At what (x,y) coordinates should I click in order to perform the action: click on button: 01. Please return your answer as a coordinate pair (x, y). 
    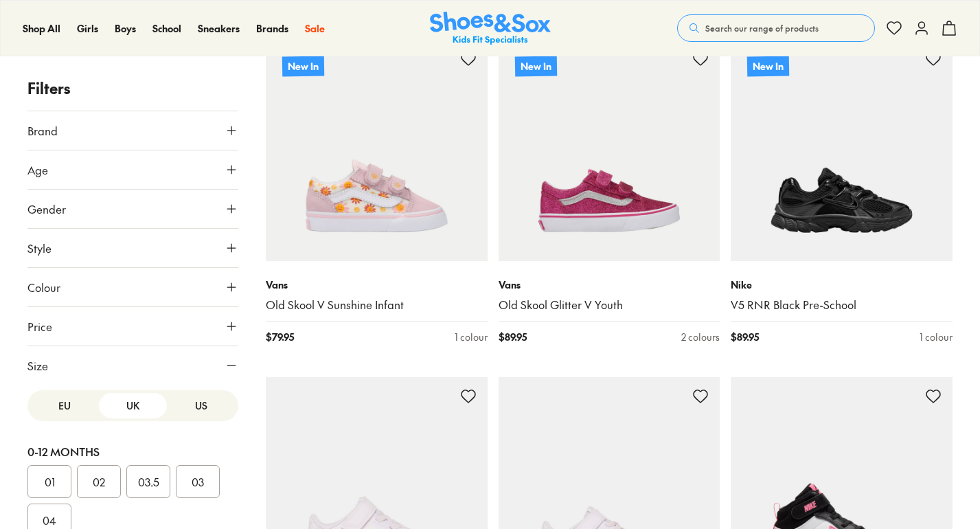
    Looking at the image, I should click on (49, 481).